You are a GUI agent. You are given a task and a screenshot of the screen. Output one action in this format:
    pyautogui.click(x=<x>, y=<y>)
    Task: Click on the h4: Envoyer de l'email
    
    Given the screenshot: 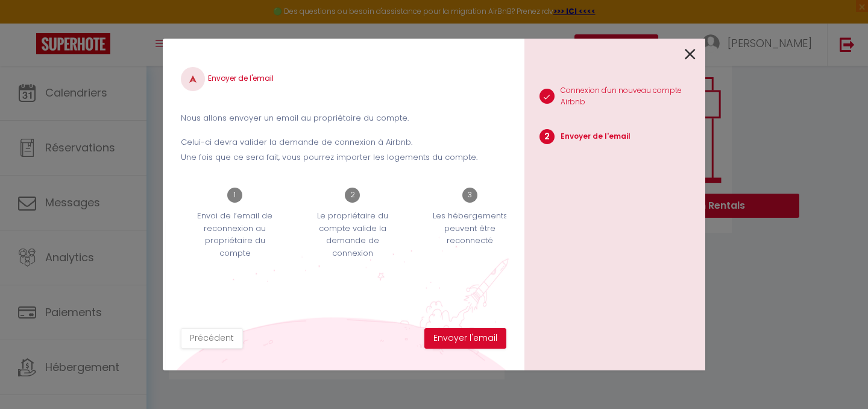 What is the action you would take?
    pyautogui.click(x=344, y=79)
    